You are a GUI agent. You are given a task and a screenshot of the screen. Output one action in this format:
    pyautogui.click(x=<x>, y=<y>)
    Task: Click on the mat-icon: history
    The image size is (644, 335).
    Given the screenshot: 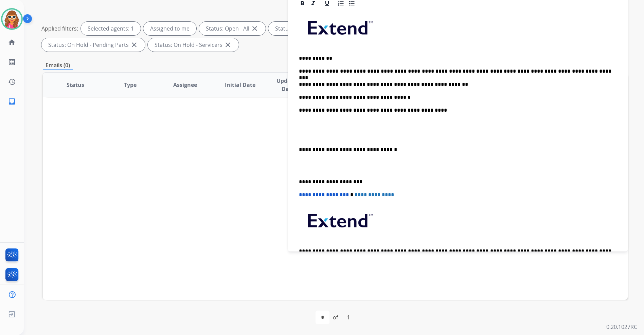 What is the action you would take?
    pyautogui.click(x=12, y=82)
    